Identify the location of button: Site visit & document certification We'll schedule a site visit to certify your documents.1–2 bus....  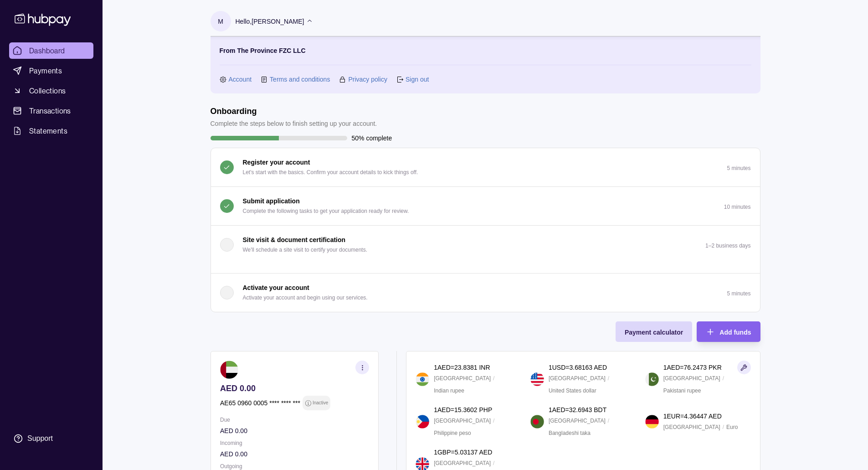
(485, 245).